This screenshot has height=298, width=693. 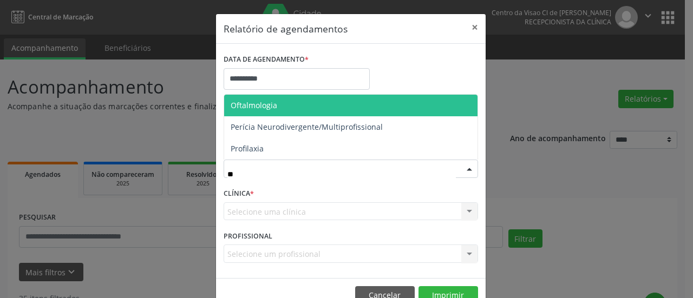 What do you see at coordinates (285, 29) in the screenshot?
I see `h5: Relatório de agendamentos` at bounding box center [285, 29].